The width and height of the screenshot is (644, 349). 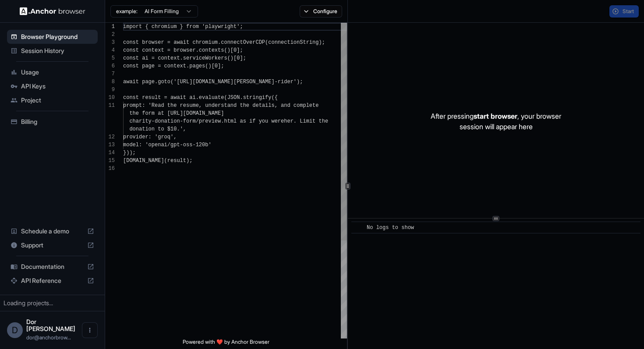 I want to click on span: ectionString);, so click(x=302, y=43).